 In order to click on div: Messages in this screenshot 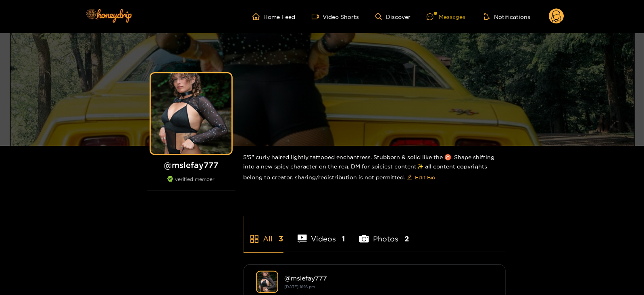, I will do `click(446, 16)`.